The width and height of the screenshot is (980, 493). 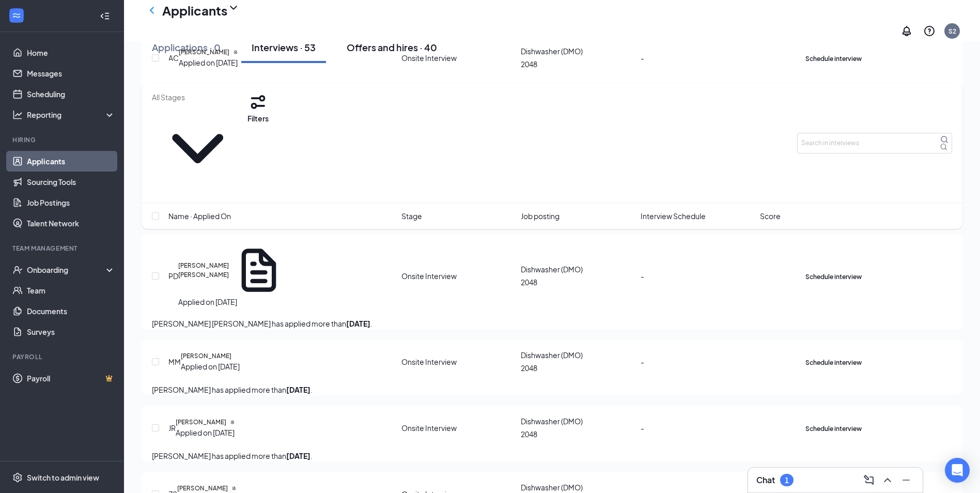 What do you see at coordinates (952, 31) in the screenshot?
I see `div: S2` at bounding box center [952, 31].